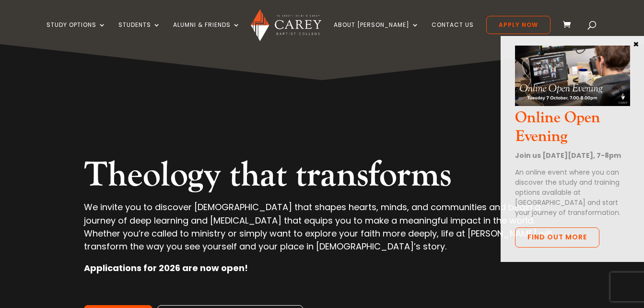 The width and height of the screenshot is (644, 308). What do you see at coordinates (557, 237) in the screenshot?
I see `a: Find out more` at bounding box center [557, 237].